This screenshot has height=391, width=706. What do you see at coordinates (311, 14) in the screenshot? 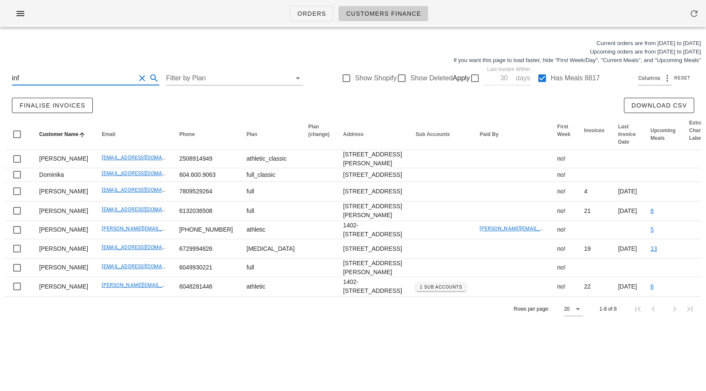
I see `a: Orders` at bounding box center [311, 14].